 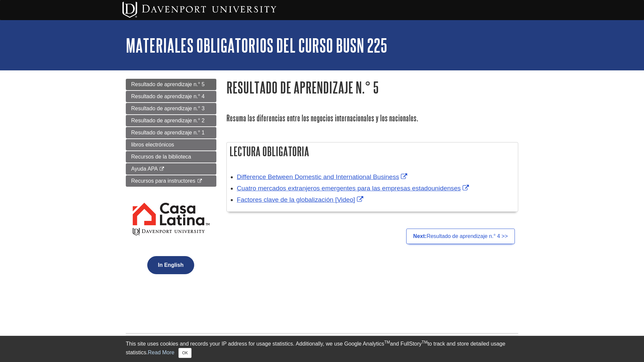 What do you see at coordinates (171, 182) in the screenshot?
I see `div: Guide Page Menu` at bounding box center [171, 182].